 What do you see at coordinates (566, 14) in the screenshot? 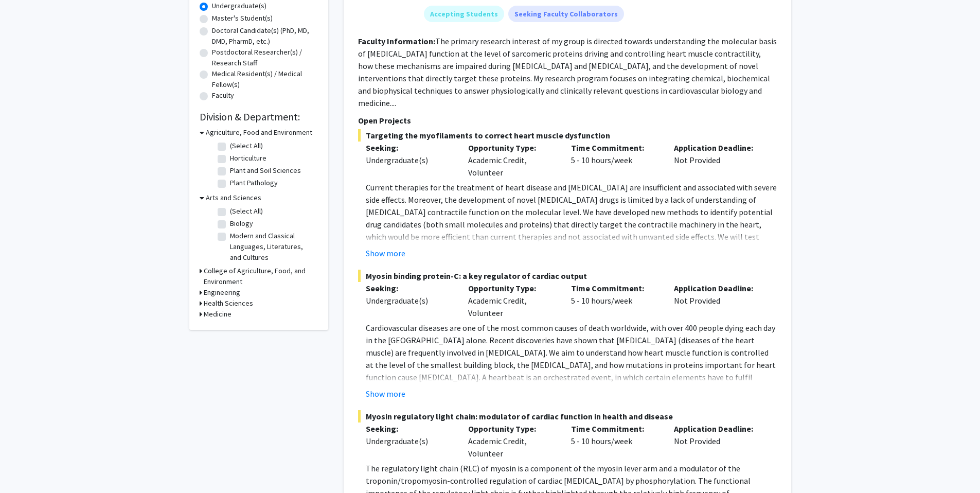
I see `mat-chip: Seeking Faculty Collaborators` at bounding box center [566, 14].